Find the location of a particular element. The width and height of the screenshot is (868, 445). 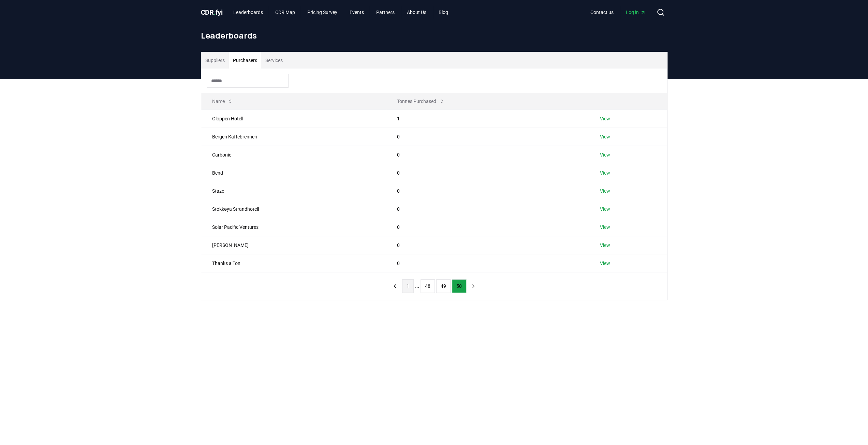

td: Carbonic is located at coordinates (294, 155).